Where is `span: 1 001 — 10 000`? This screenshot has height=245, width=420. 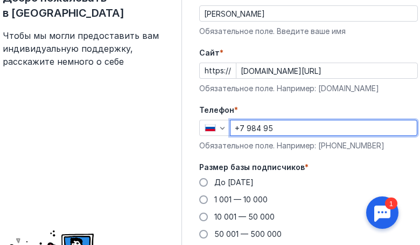 span: 1 001 — 10 000 is located at coordinates (241, 199).